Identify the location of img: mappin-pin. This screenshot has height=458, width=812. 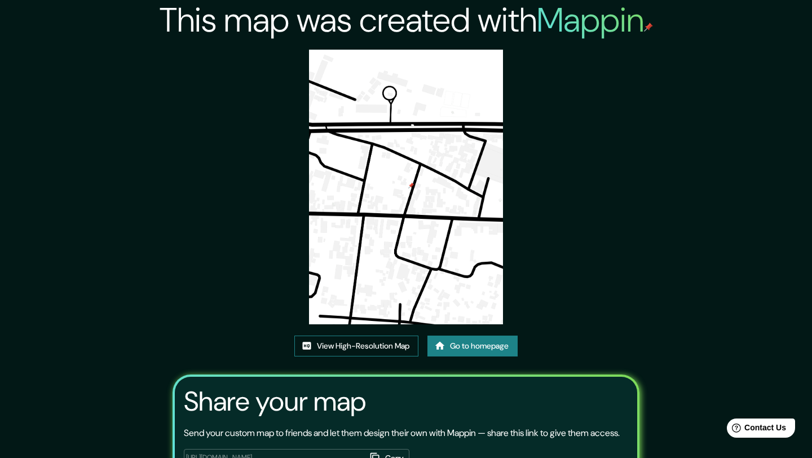
(648, 27).